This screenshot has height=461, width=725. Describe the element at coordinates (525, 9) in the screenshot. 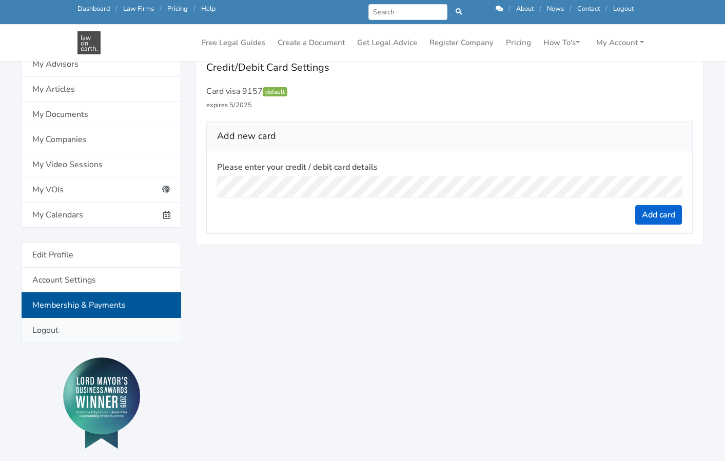

I see `a: About` at that location.